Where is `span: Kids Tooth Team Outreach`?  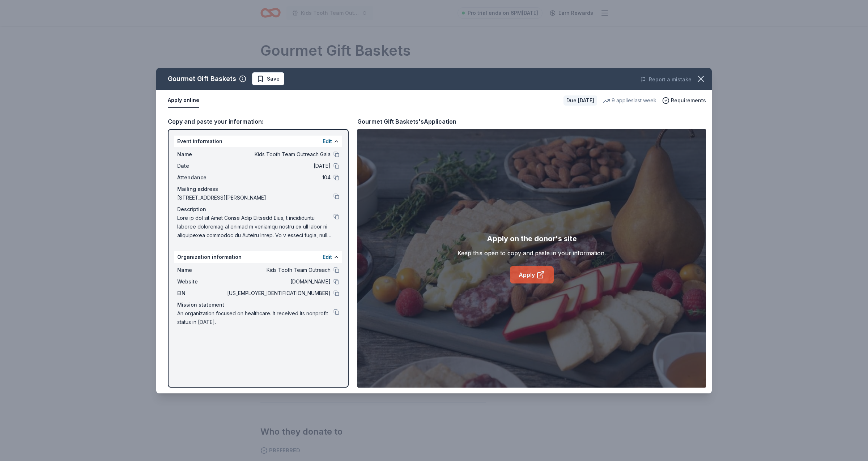 span: Kids Tooth Team Outreach is located at coordinates (278, 270).